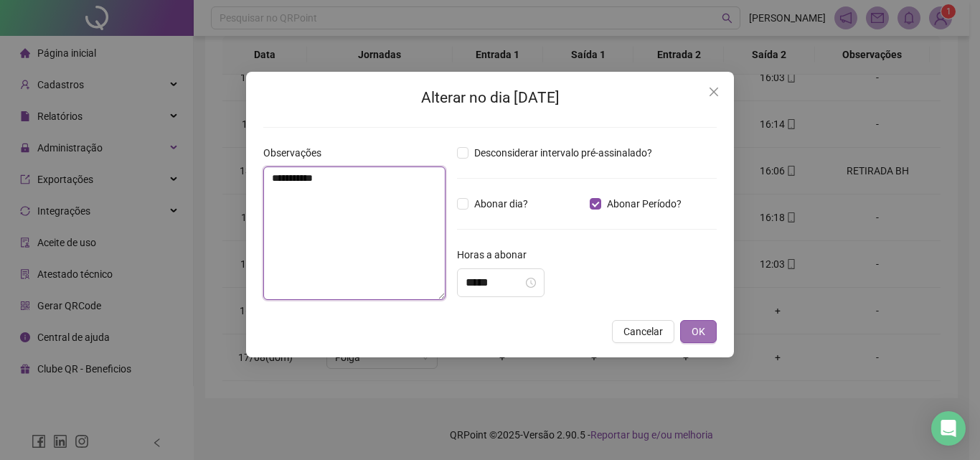  What do you see at coordinates (563, 153) in the screenshot?
I see `span: Desconsiderar intervalo pré-assinalado?` at bounding box center [563, 153].